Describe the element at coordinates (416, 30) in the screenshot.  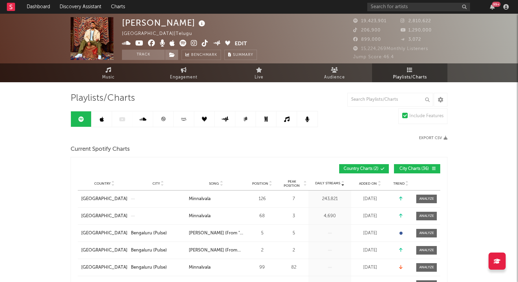
I see `span: 1,290,000` at that location.